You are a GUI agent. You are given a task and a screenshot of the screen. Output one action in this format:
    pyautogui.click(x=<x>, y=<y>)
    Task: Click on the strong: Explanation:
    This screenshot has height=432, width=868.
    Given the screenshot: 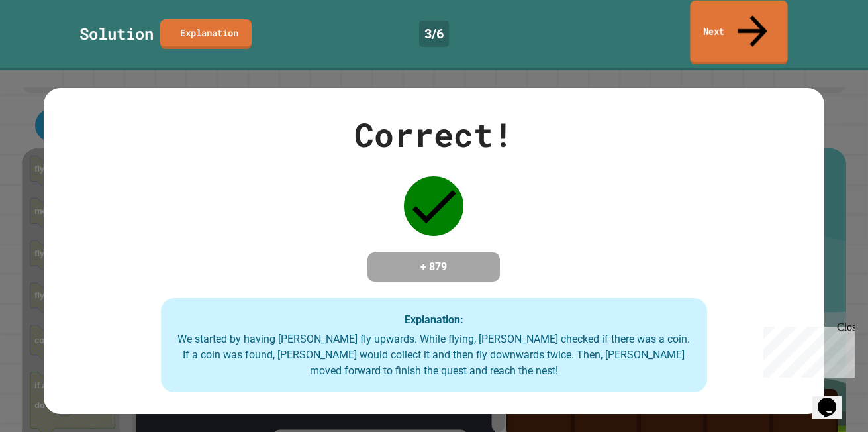 What is the action you would take?
    pyautogui.click(x=434, y=319)
    